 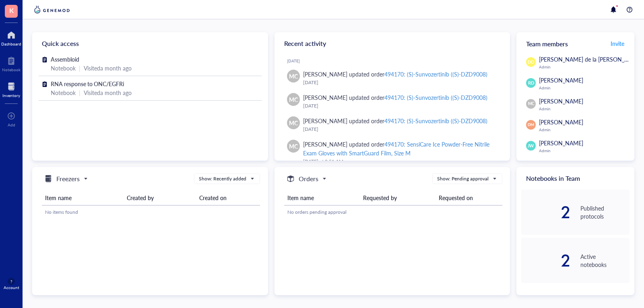 I want to click on div: Active notebooks, so click(x=605, y=261).